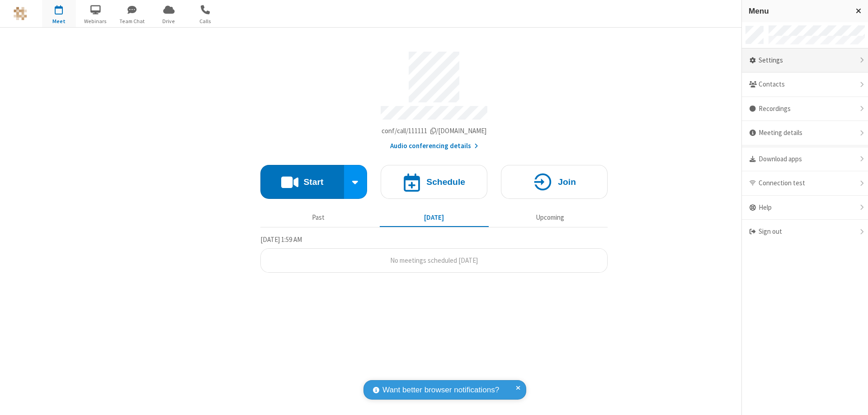  I want to click on button: Upcoming, so click(550, 217).